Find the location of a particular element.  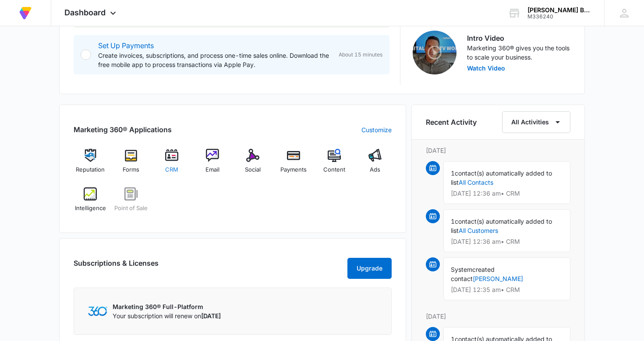

h2: Subscriptions & Licenses is located at coordinates (116, 267).